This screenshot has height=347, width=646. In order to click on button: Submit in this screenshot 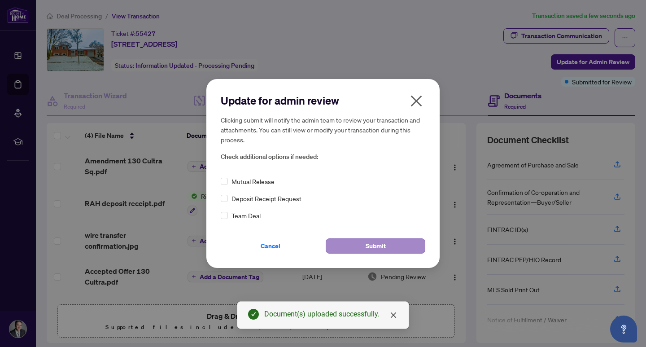, I will do `click(375, 246)`.